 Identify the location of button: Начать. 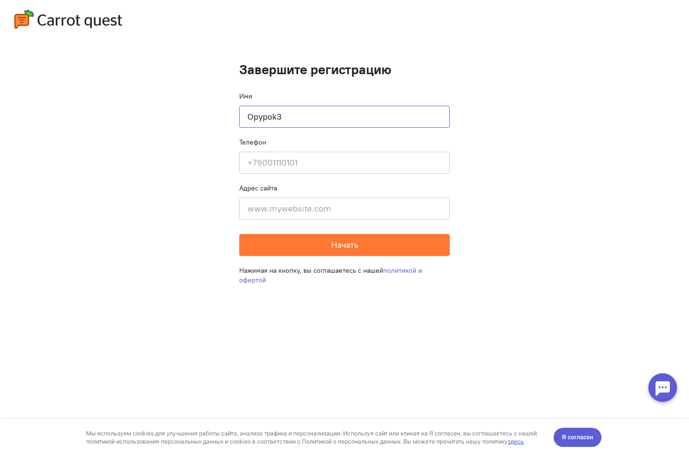
(345, 245).